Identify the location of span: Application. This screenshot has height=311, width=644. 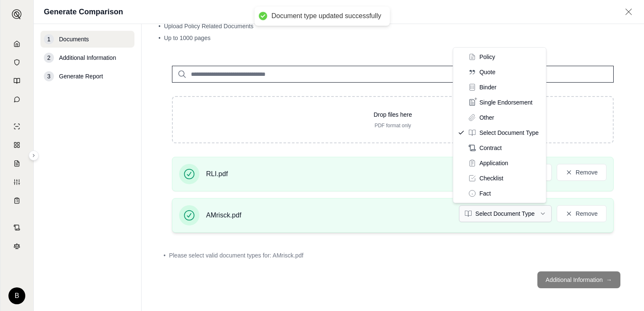
(494, 163).